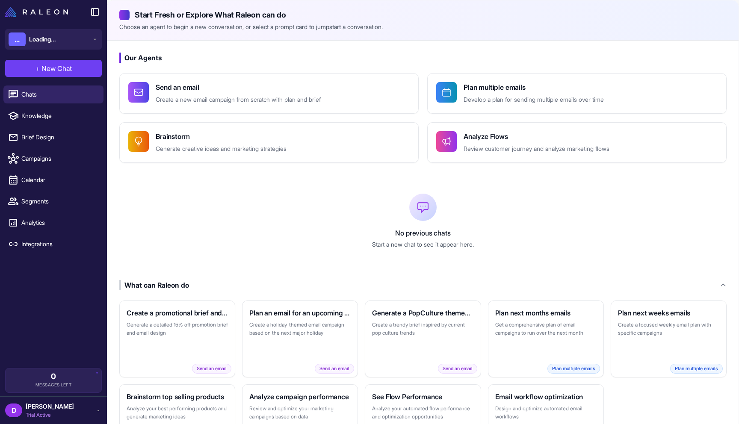  What do you see at coordinates (669, 339) in the screenshot?
I see `button: Plan next weeks emailsCreate a focused weekly email plan with specific campaignsPlan multiple emails` at bounding box center [669, 339].